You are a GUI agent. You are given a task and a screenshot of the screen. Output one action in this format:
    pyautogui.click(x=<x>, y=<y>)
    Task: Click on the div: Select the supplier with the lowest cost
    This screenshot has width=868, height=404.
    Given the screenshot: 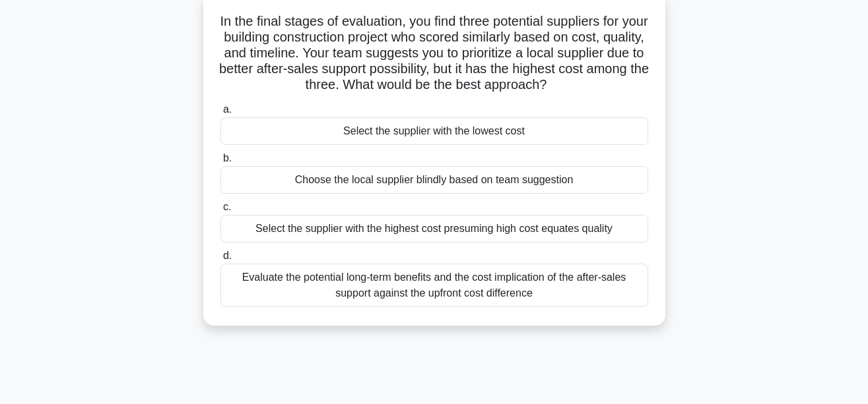 What is the action you would take?
    pyautogui.click(x=435, y=131)
    